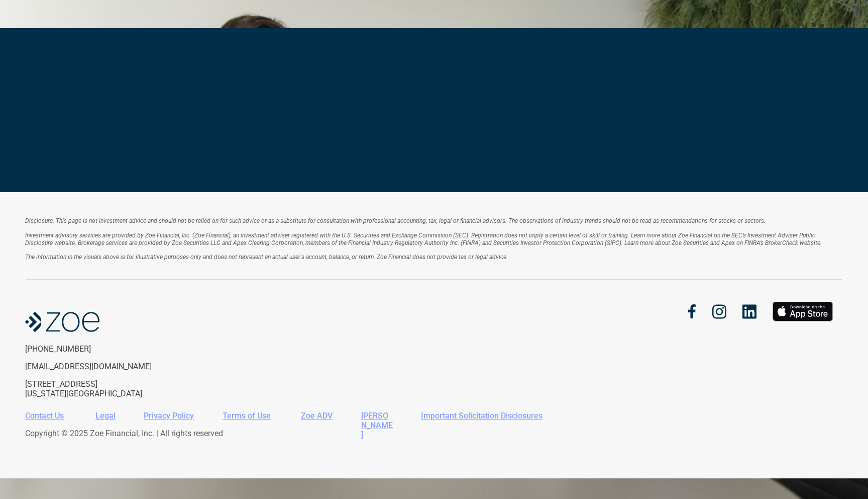 The height and width of the screenshot is (499, 868). I want to click on a: Zoe ADV, so click(316, 415).